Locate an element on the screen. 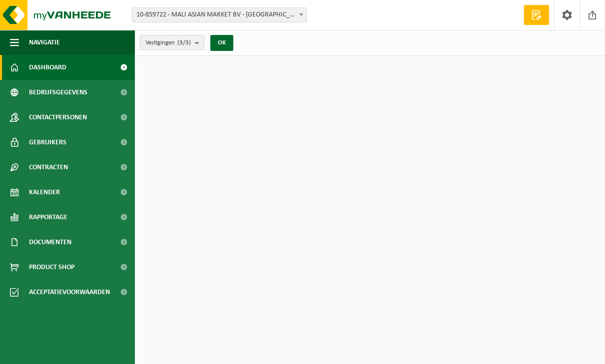 The width and height of the screenshot is (605, 364). span: Navigatie is located at coordinates (44, 43).